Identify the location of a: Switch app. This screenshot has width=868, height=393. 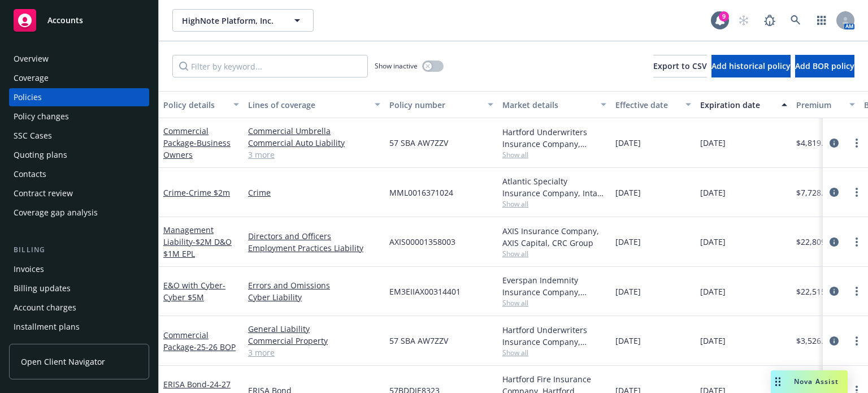
(821, 20).